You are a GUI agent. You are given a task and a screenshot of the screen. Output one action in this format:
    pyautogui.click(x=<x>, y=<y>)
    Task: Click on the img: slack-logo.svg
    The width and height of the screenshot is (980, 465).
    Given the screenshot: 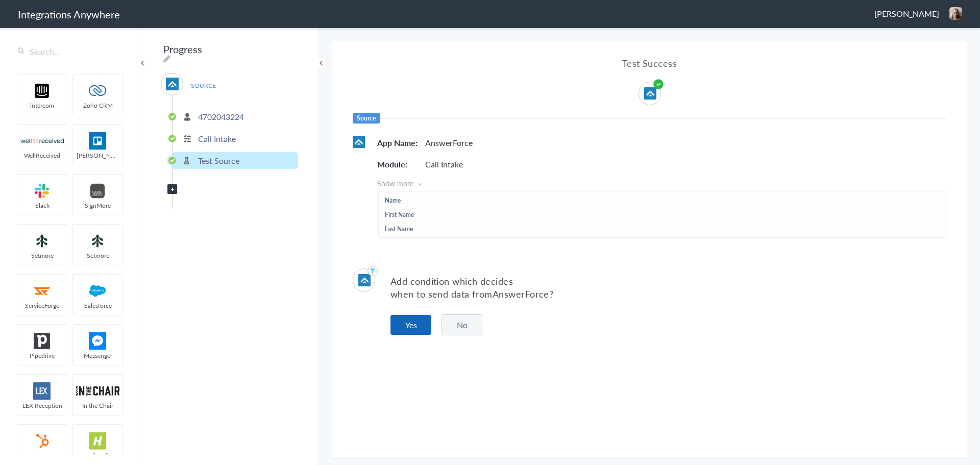 What is the action you would take?
    pyautogui.click(x=42, y=191)
    